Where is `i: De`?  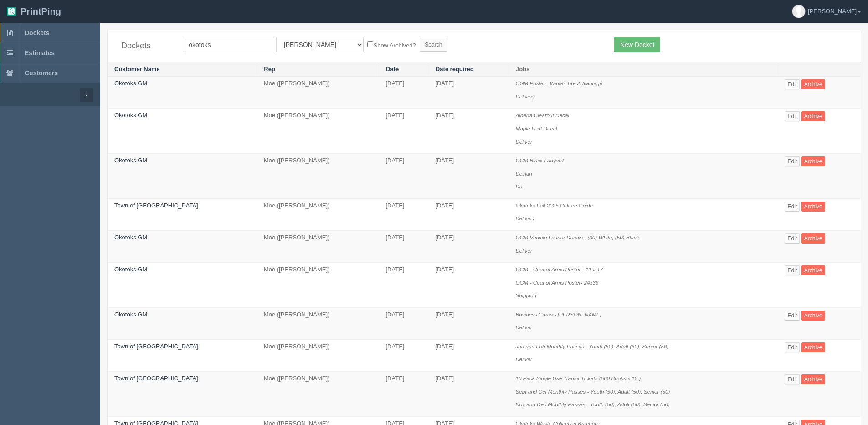 i: De is located at coordinates (519, 186).